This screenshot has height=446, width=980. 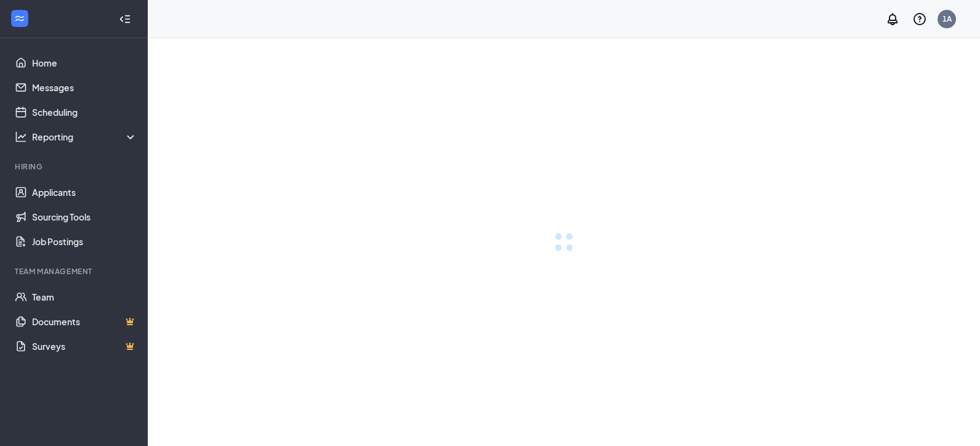 I want to click on a: Sourcing Tools, so click(x=85, y=217).